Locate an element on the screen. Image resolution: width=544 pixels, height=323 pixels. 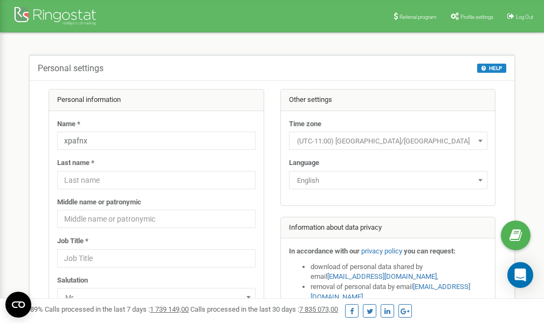
button: Open CMP widget is located at coordinates (18, 305).